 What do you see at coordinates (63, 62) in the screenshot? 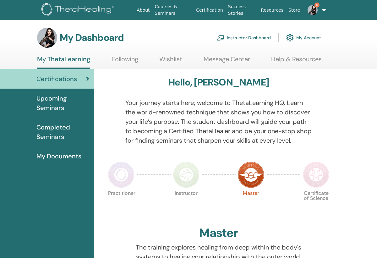
I see `a: My ThetaLearning` at bounding box center [63, 62].